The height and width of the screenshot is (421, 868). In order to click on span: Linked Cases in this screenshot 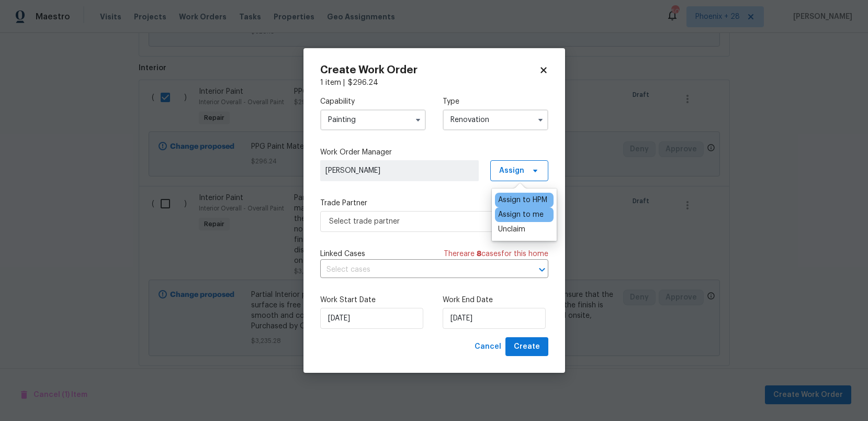, I will do `click(343, 254)`.